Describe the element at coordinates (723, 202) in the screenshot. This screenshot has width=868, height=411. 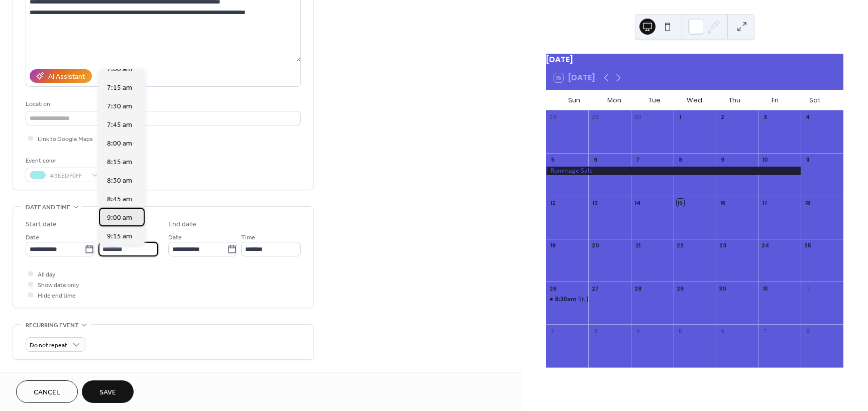
I see `div: 16` at that location.